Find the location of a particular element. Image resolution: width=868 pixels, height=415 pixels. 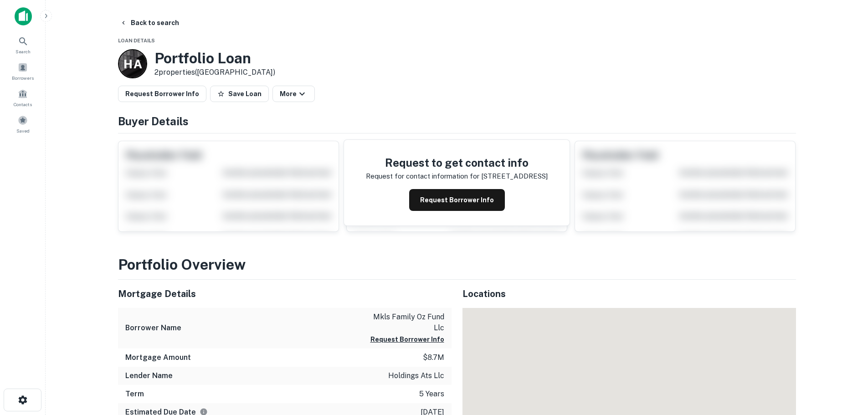

a: Borrowers is located at coordinates (23, 71).